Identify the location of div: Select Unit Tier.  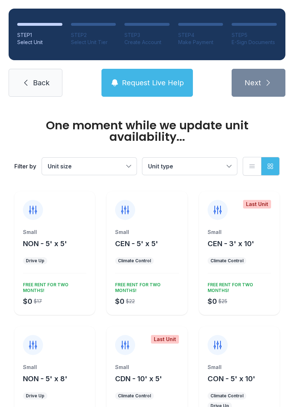
(94, 42).